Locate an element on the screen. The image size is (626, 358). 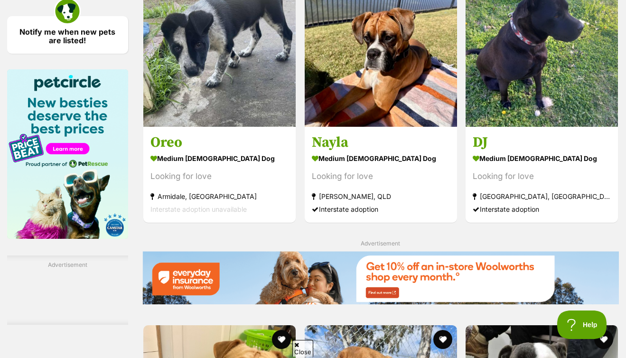
span: Advertisement is located at coordinates (380, 243).